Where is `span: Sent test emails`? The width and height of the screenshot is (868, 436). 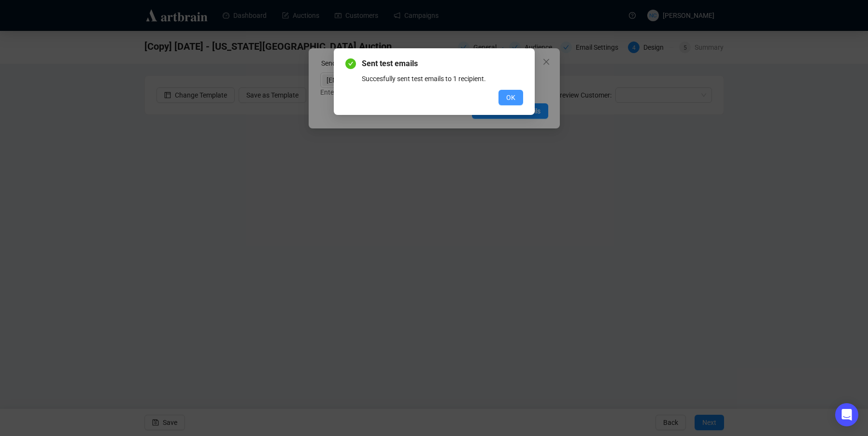 span: Sent test emails is located at coordinates (442, 64).